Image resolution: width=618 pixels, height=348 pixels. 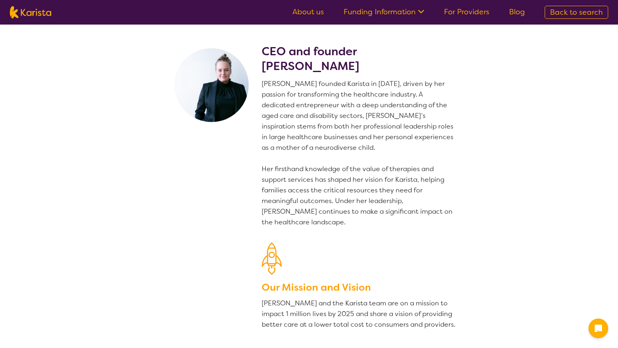 What do you see at coordinates (272, 258) in the screenshot?
I see `img: Our Mission` at bounding box center [272, 258].